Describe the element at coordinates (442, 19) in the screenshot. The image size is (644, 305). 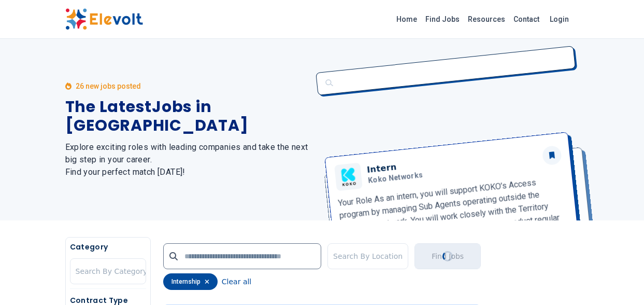
I see `a: Find Jobs` at that location.